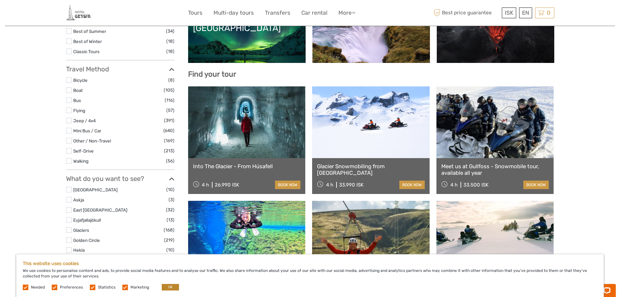  Describe the element at coordinates (81, 230) in the screenshot. I see `a: Glaciers` at that location.